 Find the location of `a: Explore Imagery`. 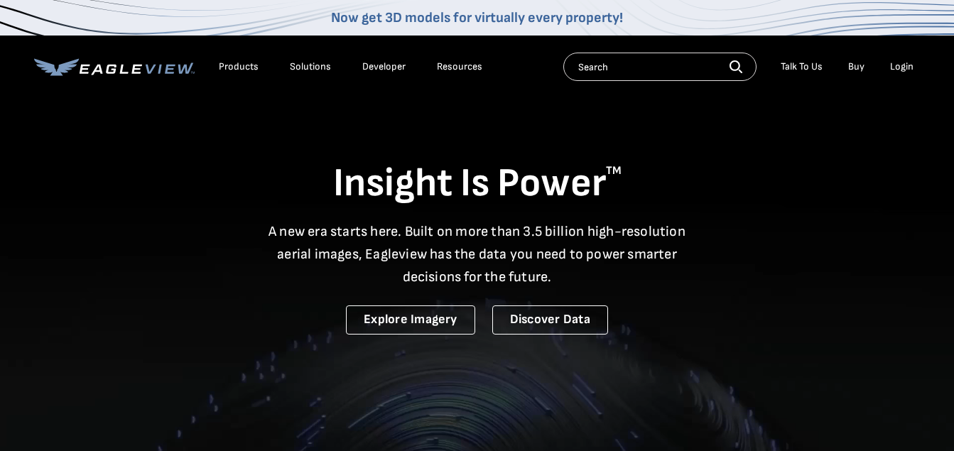

a: Explore Imagery is located at coordinates (411, 320).